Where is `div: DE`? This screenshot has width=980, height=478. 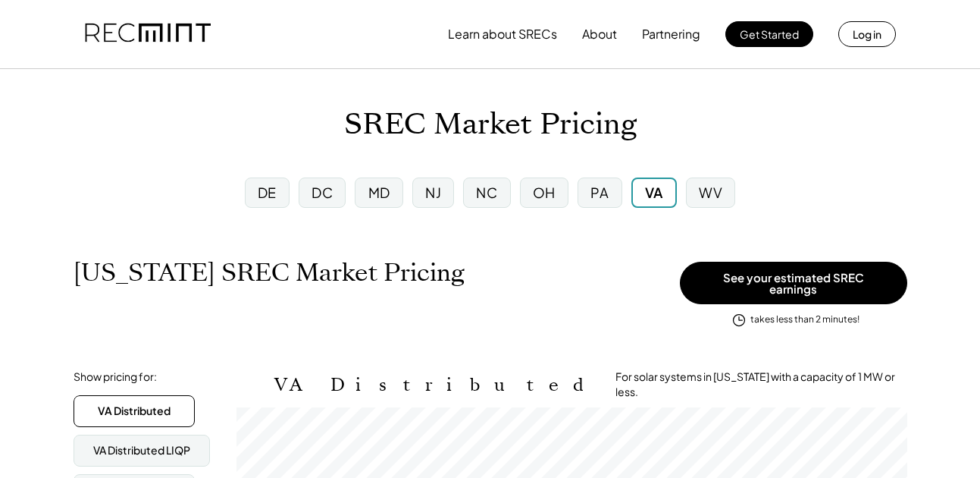 div: DE is located at coordinates (267, 192).